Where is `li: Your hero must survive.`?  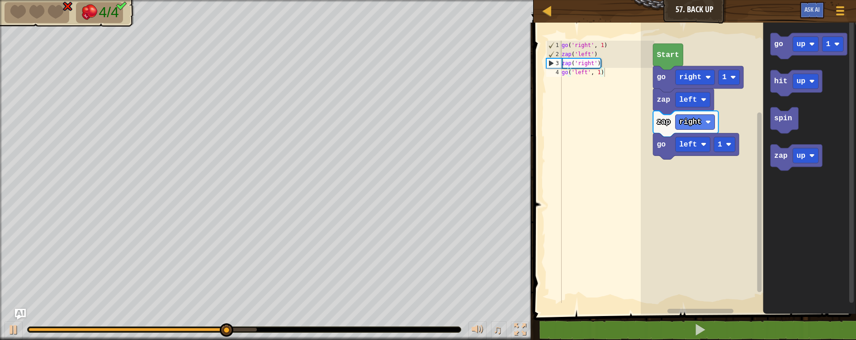
li: Your hero must survive. is located at coordinates (37, 13).